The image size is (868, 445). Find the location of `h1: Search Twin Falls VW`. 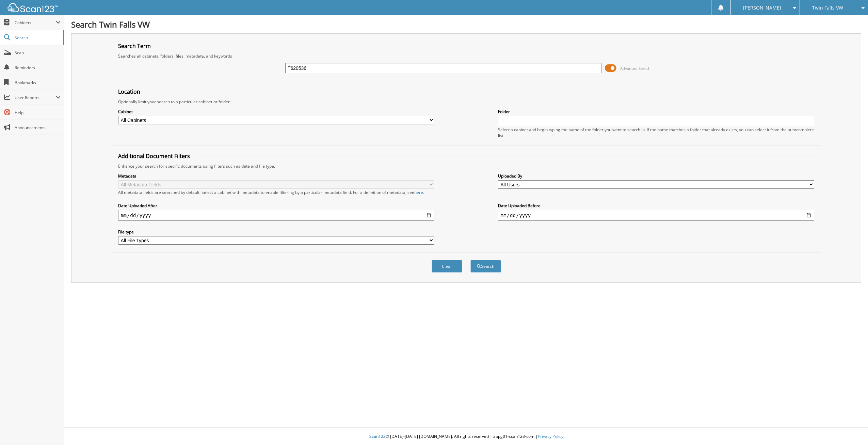

h1: Search Twin Falls VW is located at coordinates (466, 24).